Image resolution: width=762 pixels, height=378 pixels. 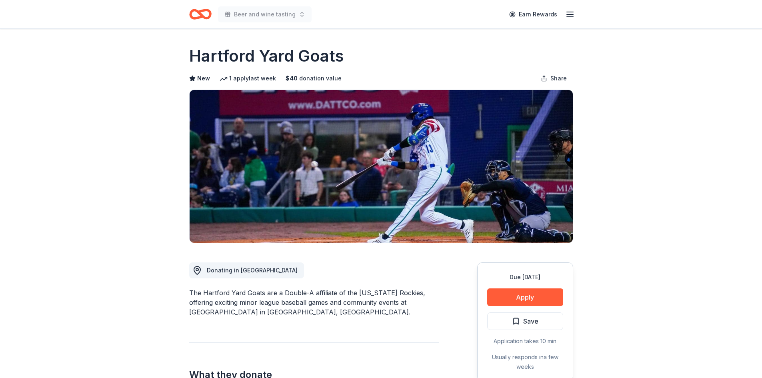 I want to click on span: donation value, so click(x=320, y=78).